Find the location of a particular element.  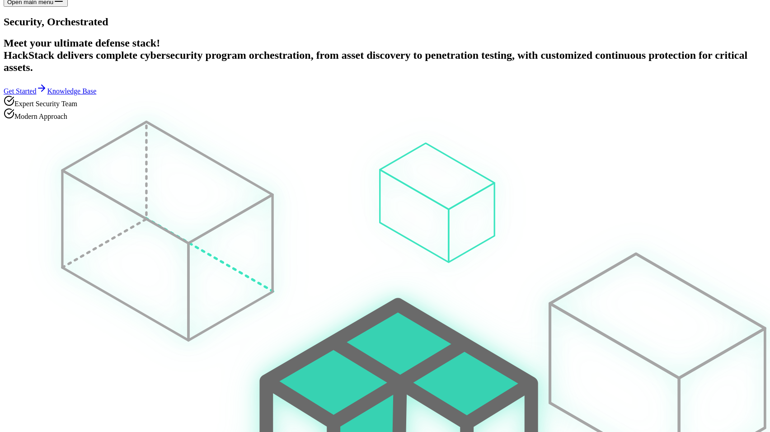

div: Expert Security Team is located at coordinates (385, 102).